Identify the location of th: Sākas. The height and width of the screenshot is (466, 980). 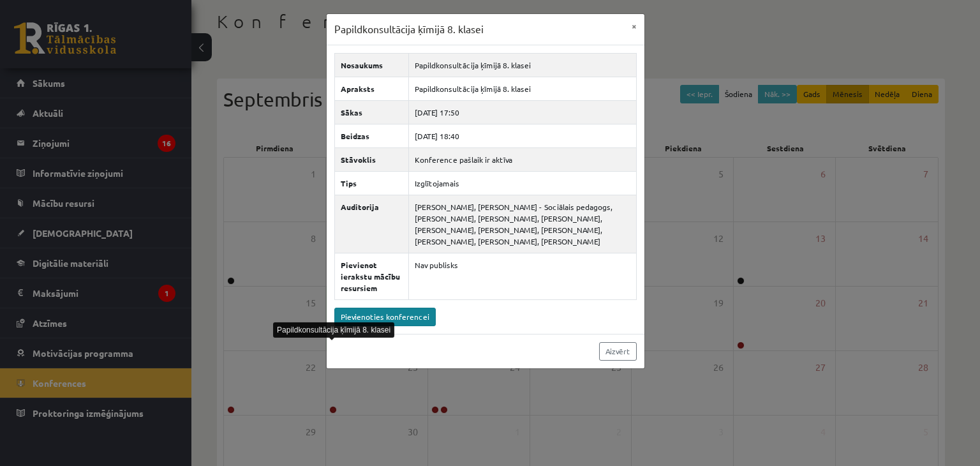
(371, 112).